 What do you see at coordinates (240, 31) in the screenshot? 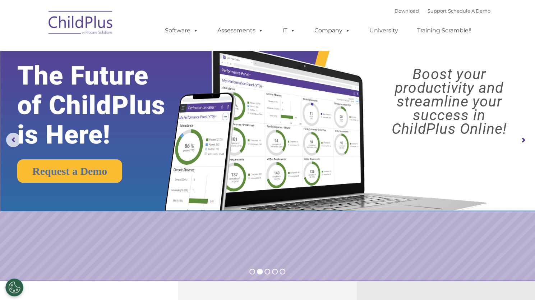
I see `a: Assessments` at bounding box center [240, 31].